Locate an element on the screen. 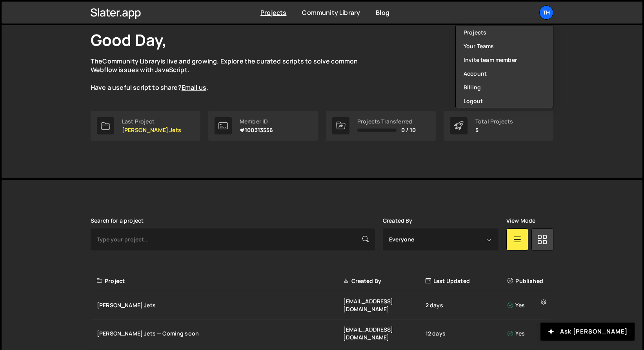 This screenshot has width=644, height=350. a: Account is located at coordinates (504, 73).